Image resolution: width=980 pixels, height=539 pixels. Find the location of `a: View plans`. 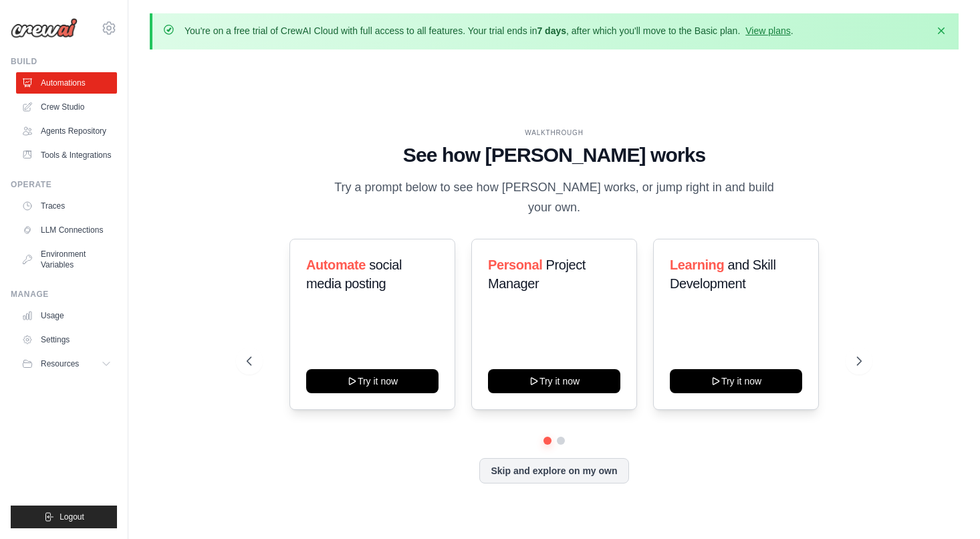

a: View plans is located at coordinates (768, 31).